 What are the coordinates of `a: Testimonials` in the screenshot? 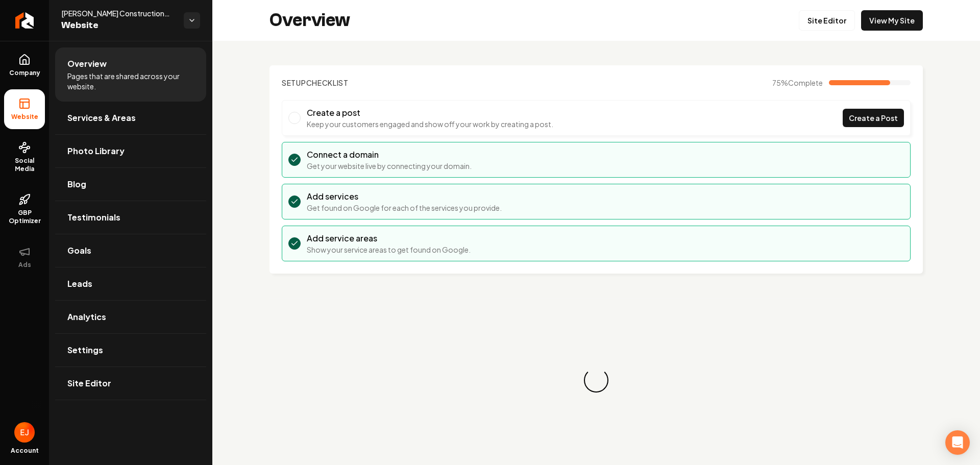 It's located at (130, 218).